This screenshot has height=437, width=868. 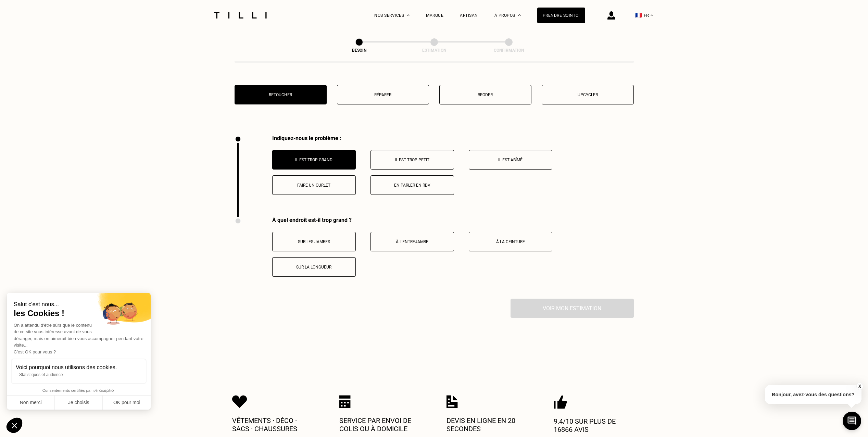 I want to click on button: En parler en RDV, so click(x=412, y=185).